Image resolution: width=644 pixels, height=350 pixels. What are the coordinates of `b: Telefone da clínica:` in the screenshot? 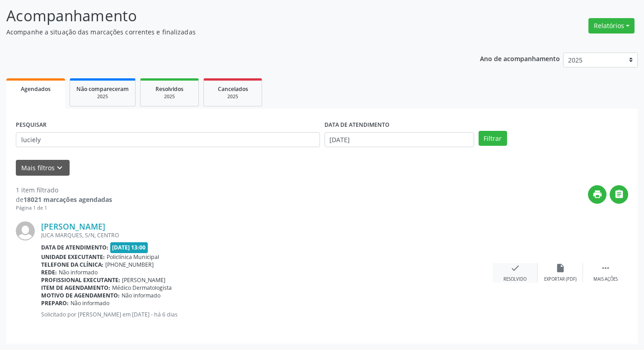 It's located at (73, 264).